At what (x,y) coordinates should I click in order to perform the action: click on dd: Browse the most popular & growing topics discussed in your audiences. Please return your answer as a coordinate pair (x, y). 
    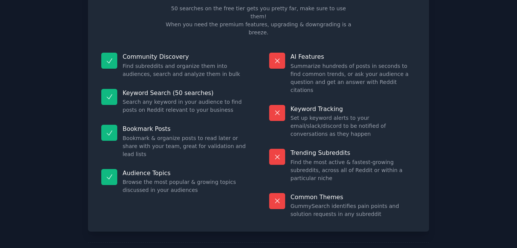
    Looking at the image, I should click on (185, 186).